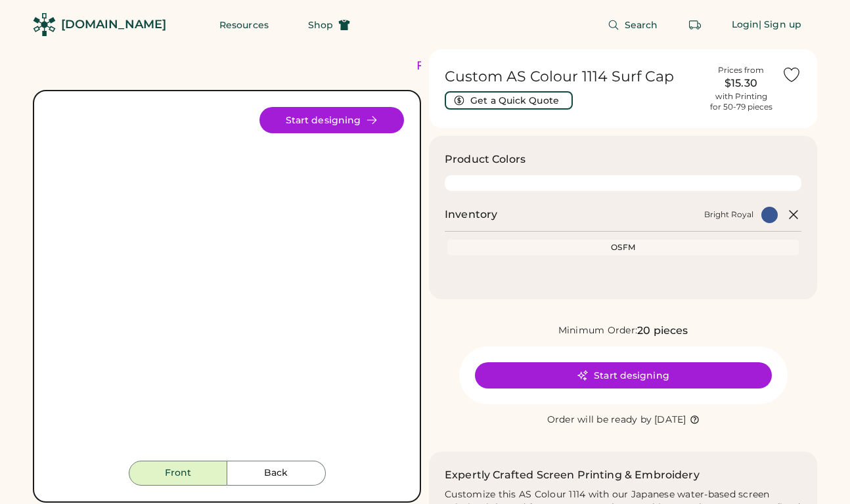  I want to click on div: Bright Royal, so click(729, 215).